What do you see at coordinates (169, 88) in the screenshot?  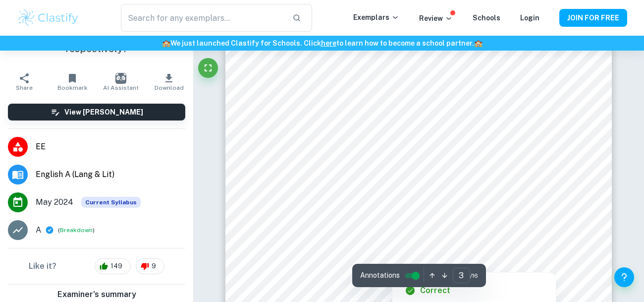 I see `span: Download` at bounding box center [169, 88].